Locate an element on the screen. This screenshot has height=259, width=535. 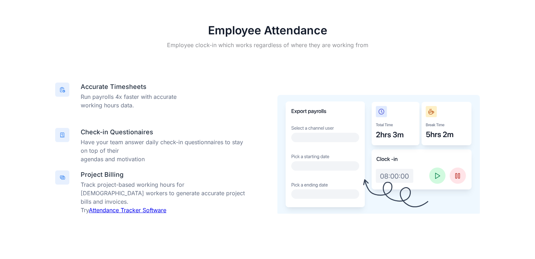
h1: Check-in Questionaires is located at coordinates (165, 132).